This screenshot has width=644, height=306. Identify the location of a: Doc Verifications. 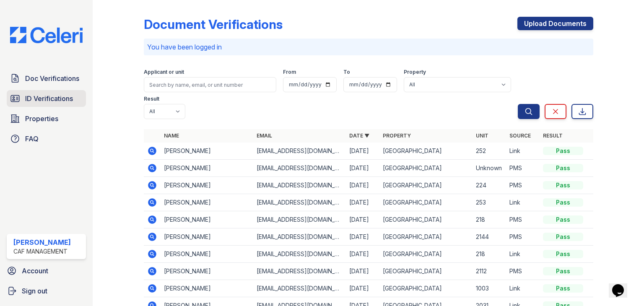
(46, 78).